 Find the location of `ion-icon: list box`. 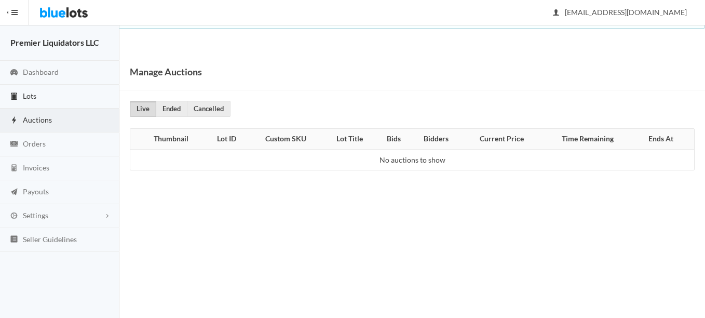

ion-icon: list box is located at coordinates (14, 239).